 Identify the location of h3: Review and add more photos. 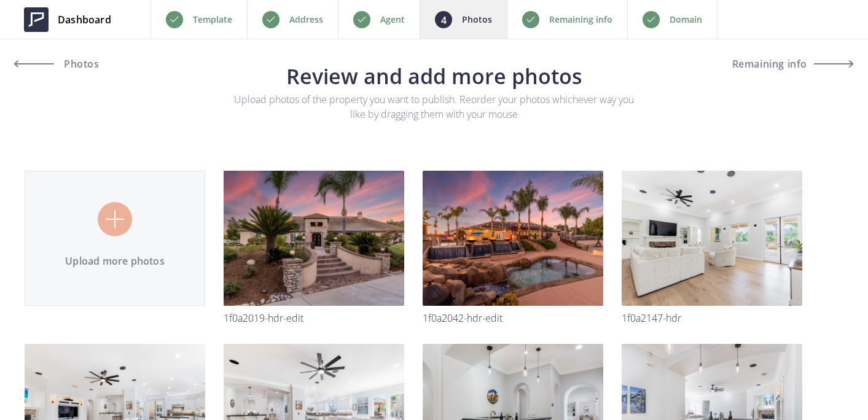
(434, 76).